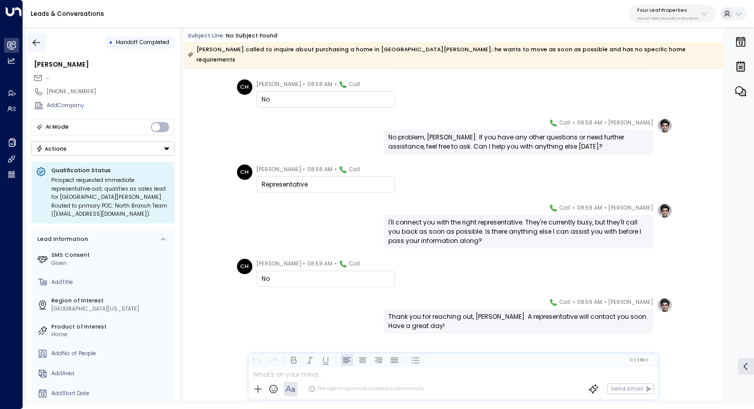  What do you see at coordinates (51, 149) in the screenshot?
I see `div: Actions` at bounding box center [51, 149].